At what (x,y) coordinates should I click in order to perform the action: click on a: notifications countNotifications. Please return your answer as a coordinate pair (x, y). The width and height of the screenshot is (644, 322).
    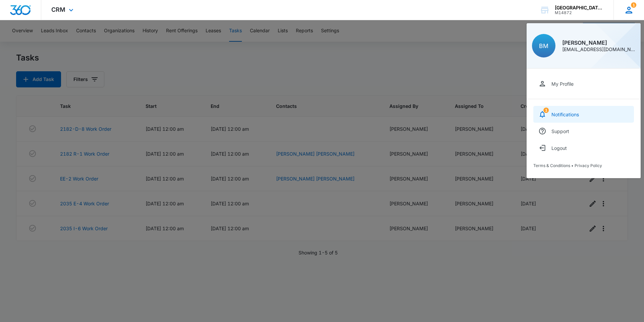
    Looking at the image, I should click on (584, 114).